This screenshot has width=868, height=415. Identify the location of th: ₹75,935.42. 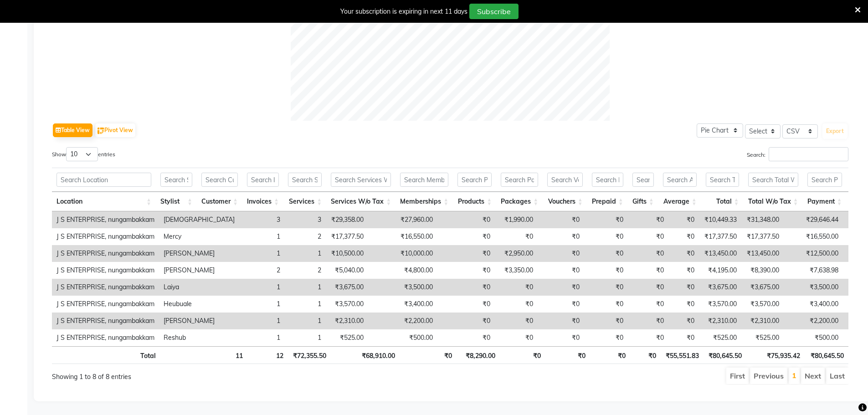
(776, 355).